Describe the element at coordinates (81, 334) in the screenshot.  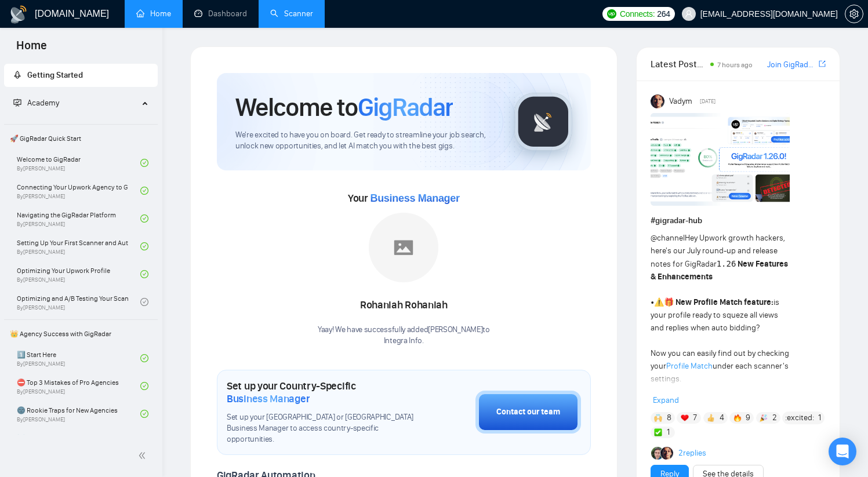
I see `span: 👑 Agency Success with GigRadar` at that location.